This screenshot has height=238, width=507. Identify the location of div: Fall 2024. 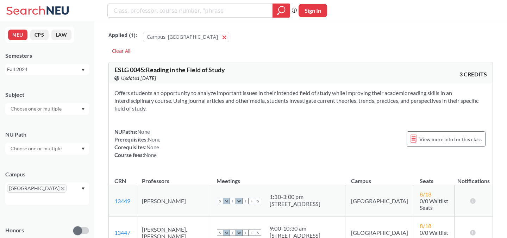
(44, 69).